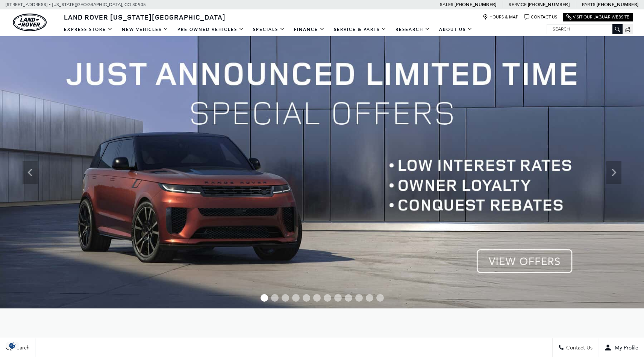 The height and width of the screenshot is (357, 644). I want to click on input: Search, so click(585, 29).